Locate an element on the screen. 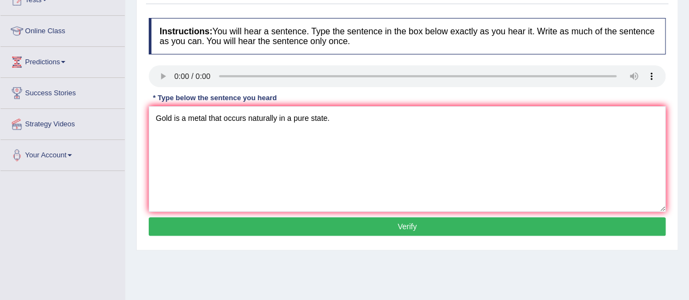  div: * Type below the sentence you heard is located at coordinates (214, 97).